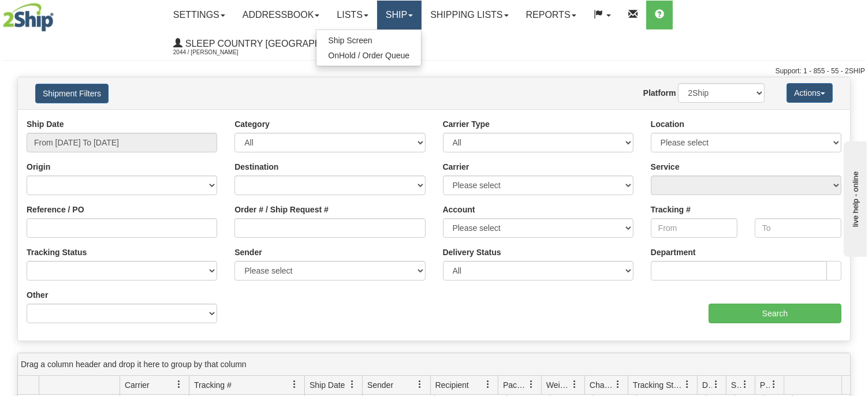 Image resolution: width=868 pixels, height=396 pixels. What do you see at coordinates (707, 385) in the screenshot?
I see `span: Delivery Status` at bounding box center [707, 385].